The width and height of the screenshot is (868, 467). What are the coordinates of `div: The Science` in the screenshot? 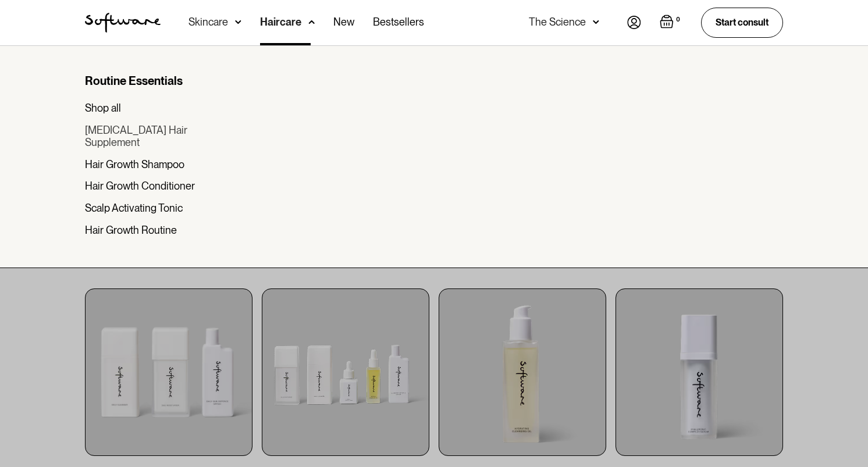 It's located at (557, 22).